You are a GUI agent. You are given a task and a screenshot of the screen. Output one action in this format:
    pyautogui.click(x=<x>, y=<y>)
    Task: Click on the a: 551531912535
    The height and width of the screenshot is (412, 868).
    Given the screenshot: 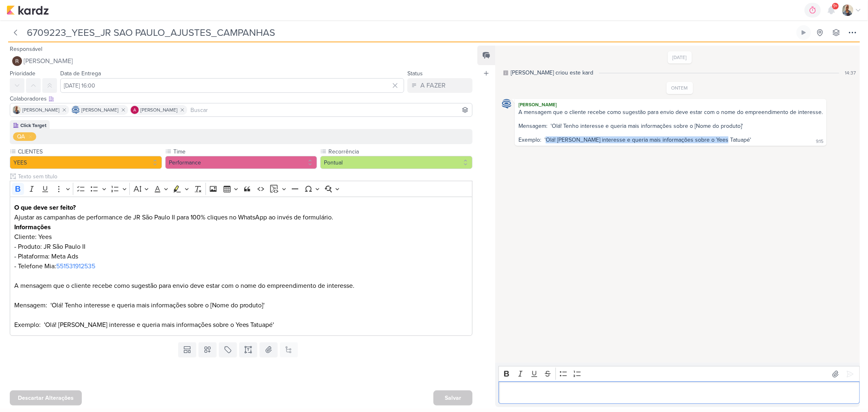 What is the action you would take?
    pyautogui.click(x=76, y=266)
    